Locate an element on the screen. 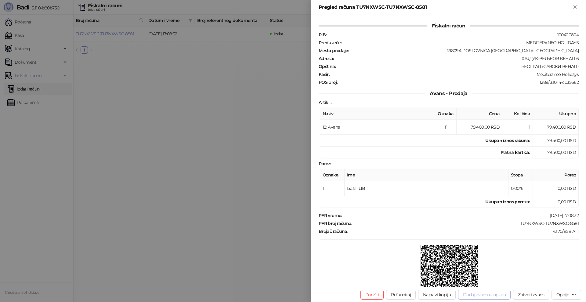 This screenshot has width=586, height=302. strong: Porez : is located at coordinates (325, 164).